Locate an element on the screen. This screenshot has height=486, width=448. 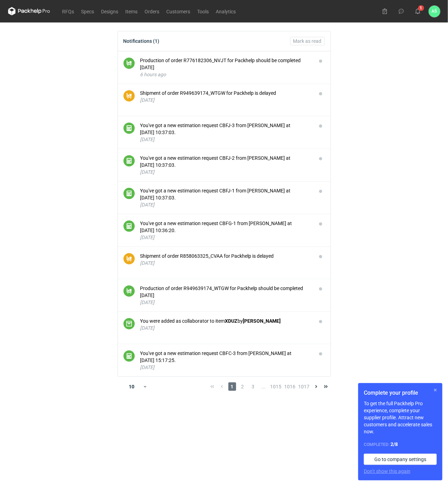
div: 10 is located at coordinates (132, 387).